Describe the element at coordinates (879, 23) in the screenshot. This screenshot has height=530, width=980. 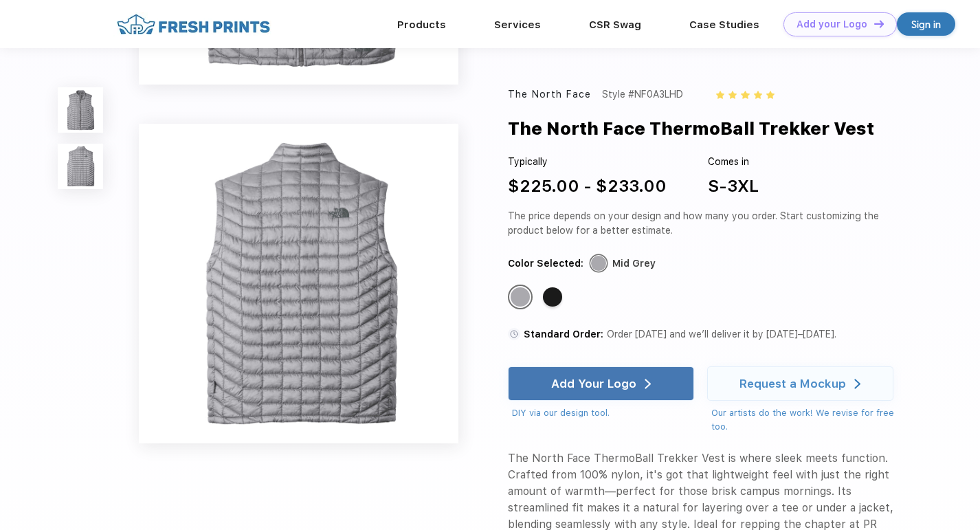
I see `img: DT` at that location.